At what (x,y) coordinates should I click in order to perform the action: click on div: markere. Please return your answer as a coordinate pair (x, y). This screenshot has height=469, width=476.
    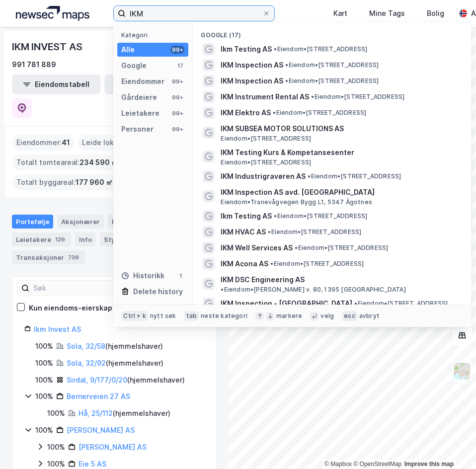
    Looking at the image, I should click on (290, 316).